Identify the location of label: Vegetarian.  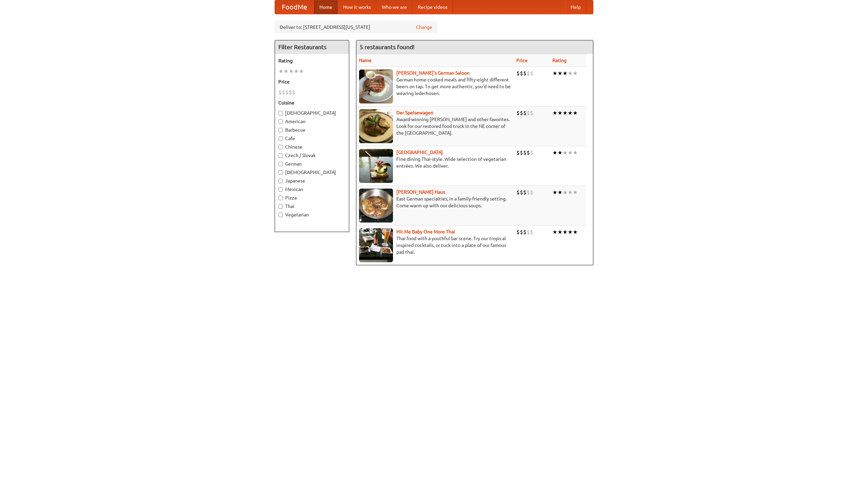
(312, 214).